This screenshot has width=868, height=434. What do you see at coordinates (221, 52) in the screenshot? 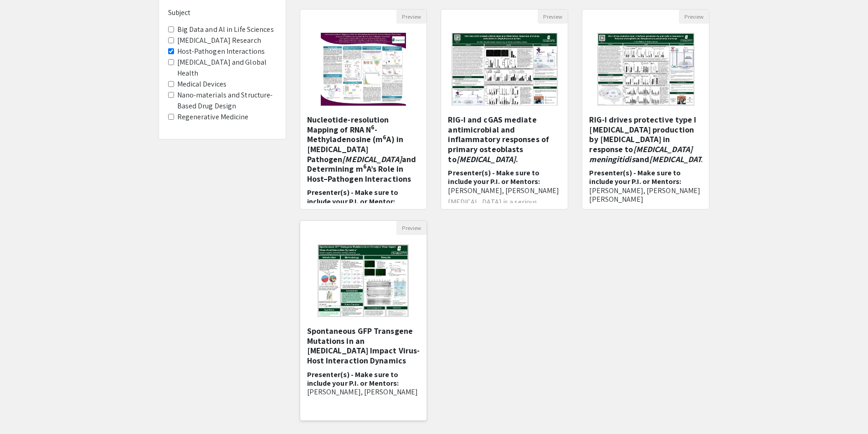
I see `label: Host-Pathogen Interactions` at bounding box center [221, 52].